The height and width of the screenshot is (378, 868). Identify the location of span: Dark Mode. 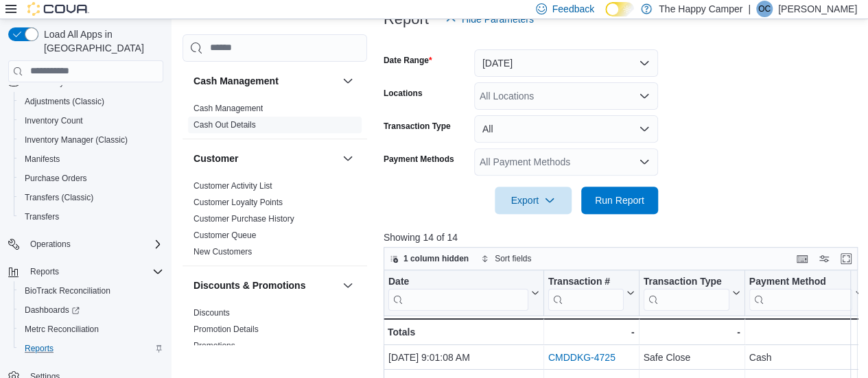
(605, 17).